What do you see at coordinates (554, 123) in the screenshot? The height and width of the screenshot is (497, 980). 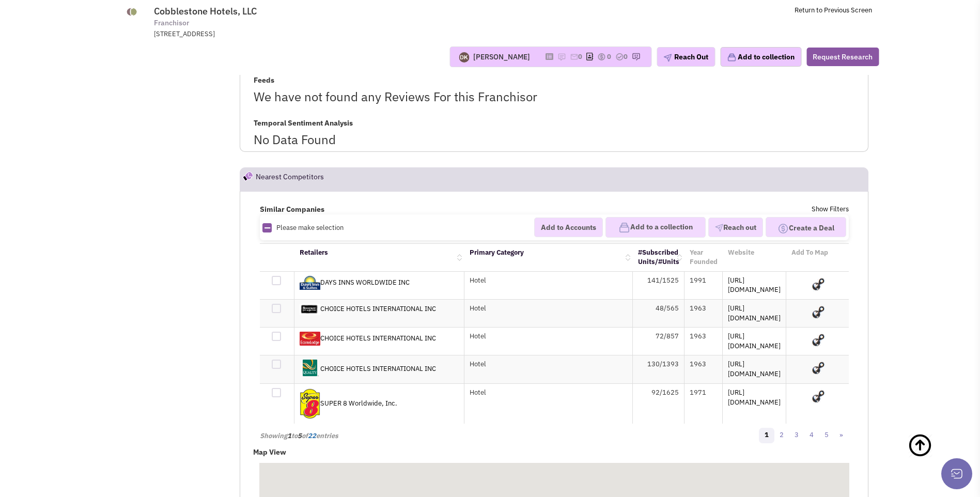 I see `h4: Temporal Sentiment Analysis` at bounding box center [554, 123].